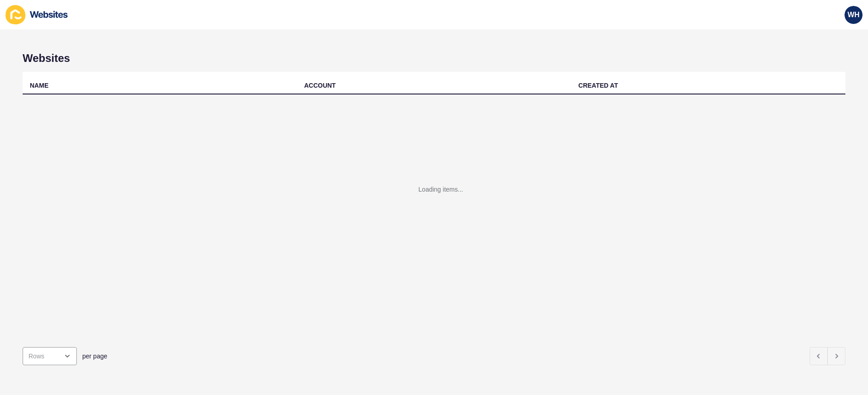 The height and width of the screenshot is (395, 868). I want to click on div: Loading items..., so click(441, 189).